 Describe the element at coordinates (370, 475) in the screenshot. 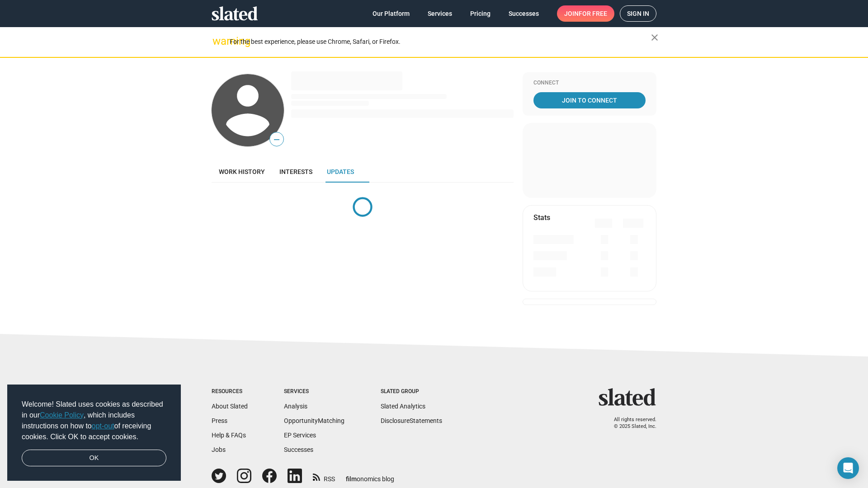

I see `a: filmonomics blog` at that location.